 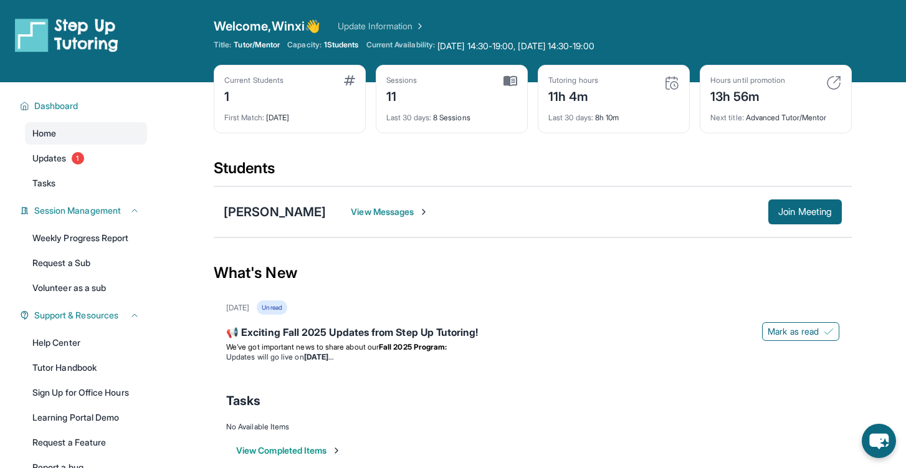 I want to click on div: 1, so click(x=254, y=95).